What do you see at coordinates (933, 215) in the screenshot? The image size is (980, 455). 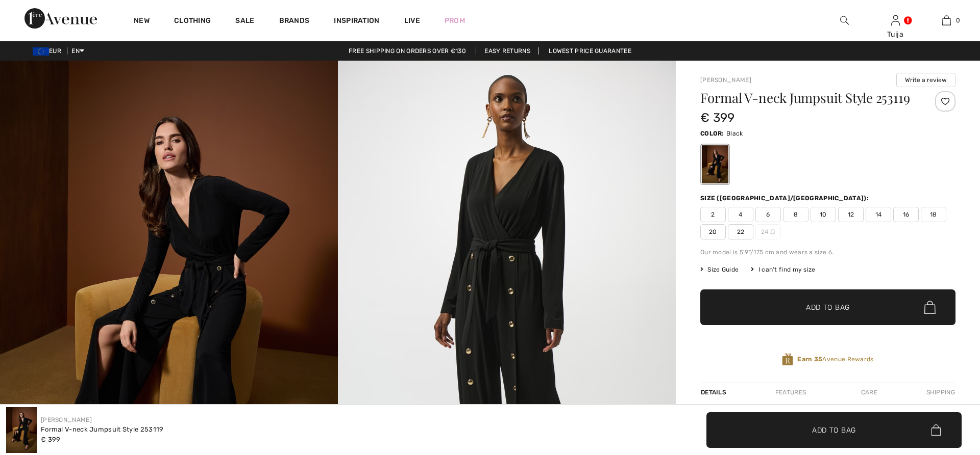 I see `span: 18` at bounding box center [933, 215].